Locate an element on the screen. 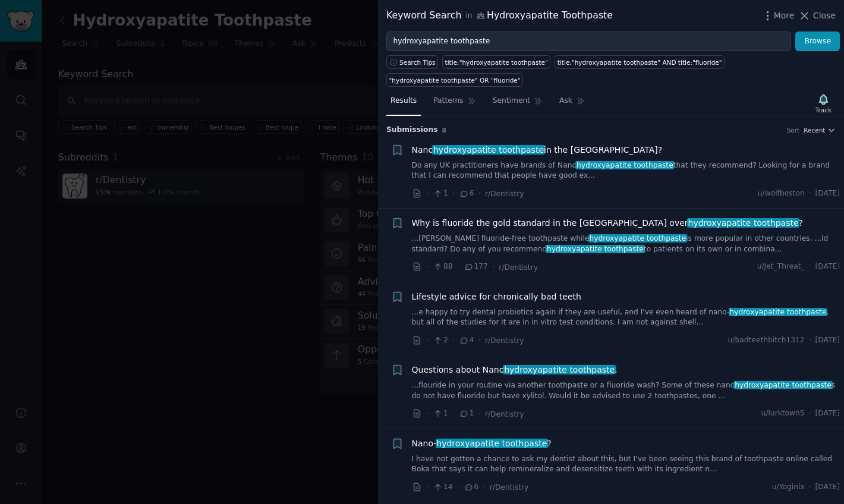 This screenshot has height=504, width=844. span: in is located at coordinates (469, 16).